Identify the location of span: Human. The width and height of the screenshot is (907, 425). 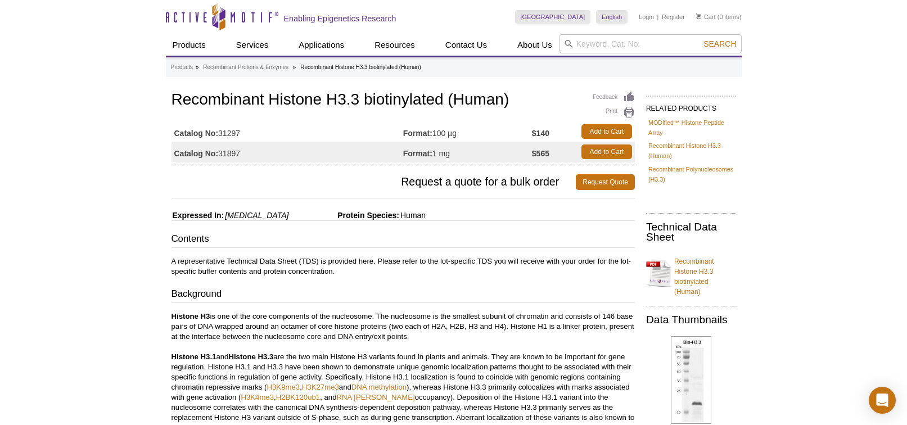
(412, 215).